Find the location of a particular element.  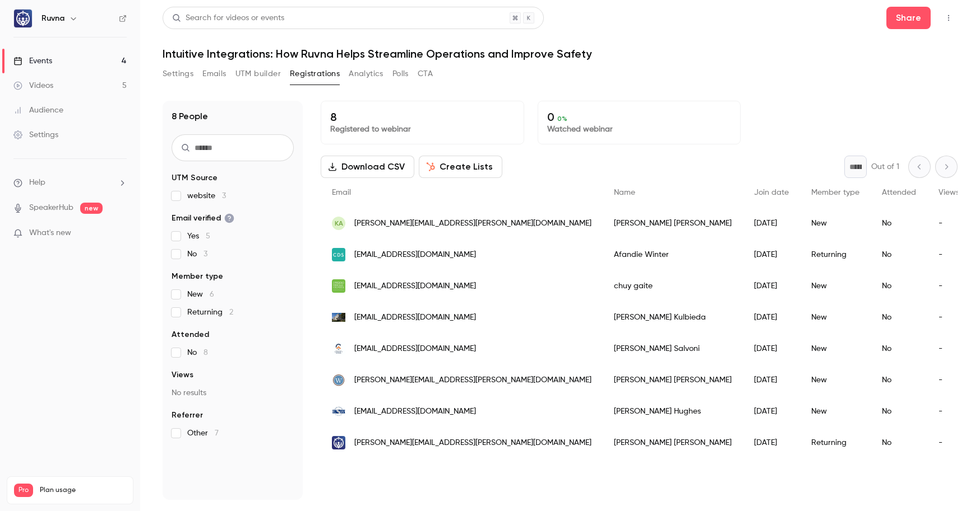

img: presidioknolls.org is located at coordinates (339, 286).